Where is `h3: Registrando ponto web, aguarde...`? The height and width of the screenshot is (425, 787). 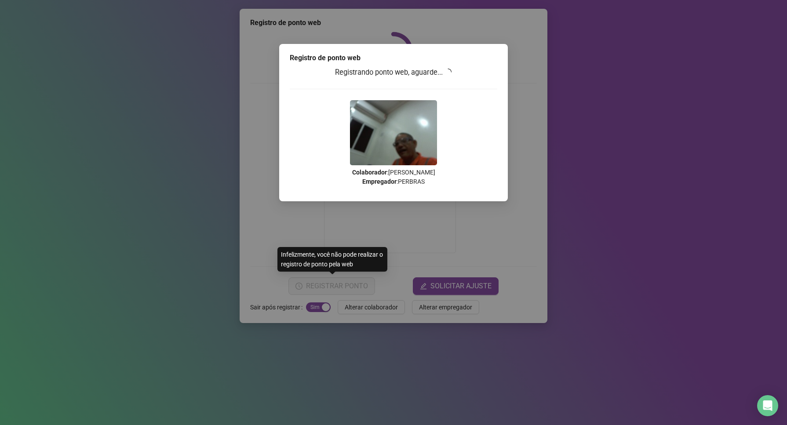
h3: Registrando ponto web, aguarde... is located at coordinates (394, 73).